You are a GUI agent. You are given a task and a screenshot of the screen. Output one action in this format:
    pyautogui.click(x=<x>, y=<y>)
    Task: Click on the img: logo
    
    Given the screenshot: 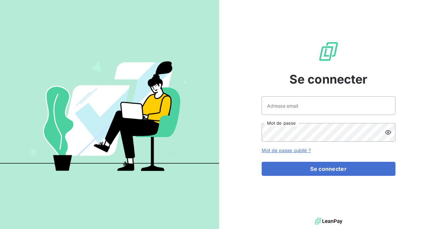 What is the action you would take?
    pyautogui.click(x=328, y=221)
    